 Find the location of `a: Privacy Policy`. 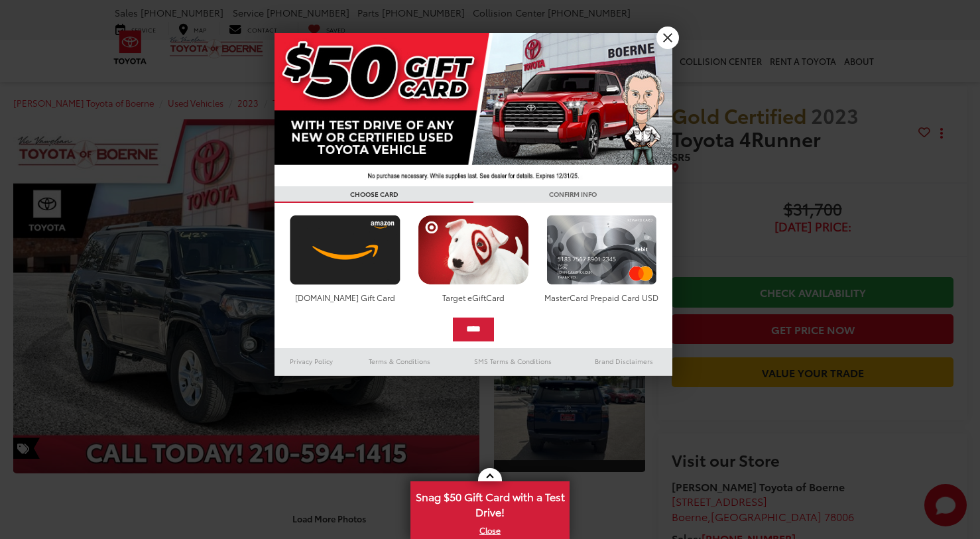

a: Privacy Policy is located at coordinates (312, 361).